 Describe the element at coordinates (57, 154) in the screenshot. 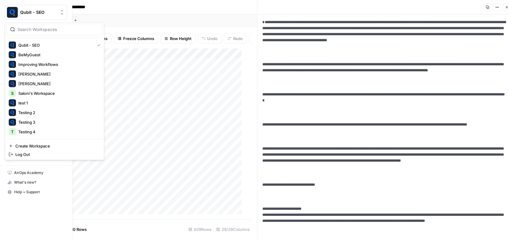

I see `span: Log Out` at that location.